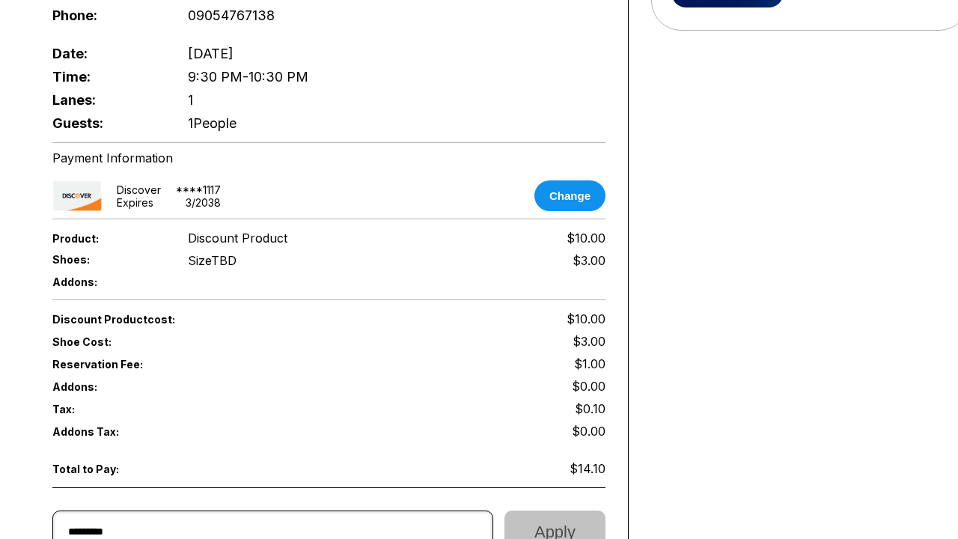 The width and height of the screenshot is (958, 539). Describe the element at coordinates (190, 100) in the screenshot. I see `span: 1` at that location.